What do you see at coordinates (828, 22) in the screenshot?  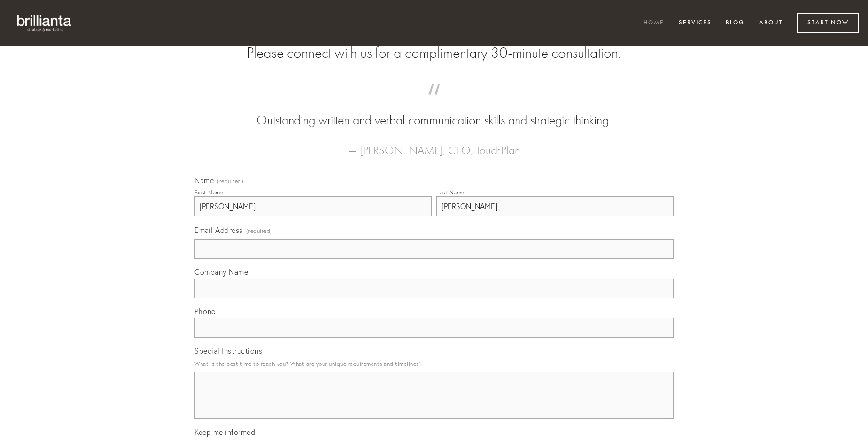 I see `a: Start Now` at bounding box center [828, 22].